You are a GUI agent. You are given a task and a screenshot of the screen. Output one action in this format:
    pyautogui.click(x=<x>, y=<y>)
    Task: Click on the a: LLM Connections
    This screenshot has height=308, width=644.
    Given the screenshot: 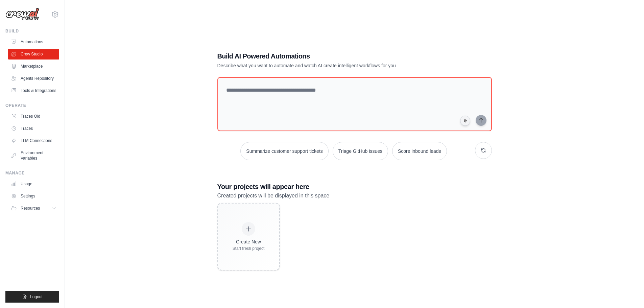 What is the action you would take?
    pyautogui.click(x=34, y=141)
    